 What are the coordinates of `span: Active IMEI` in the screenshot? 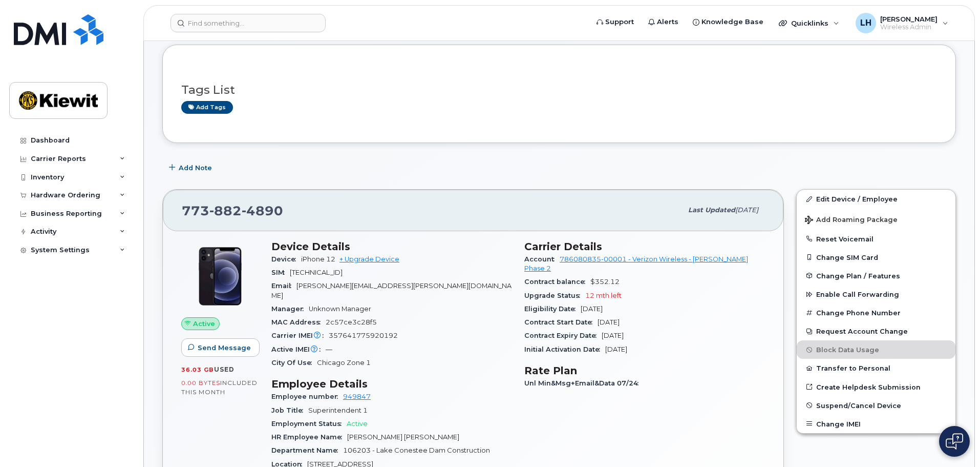 It's located at (299, 348).